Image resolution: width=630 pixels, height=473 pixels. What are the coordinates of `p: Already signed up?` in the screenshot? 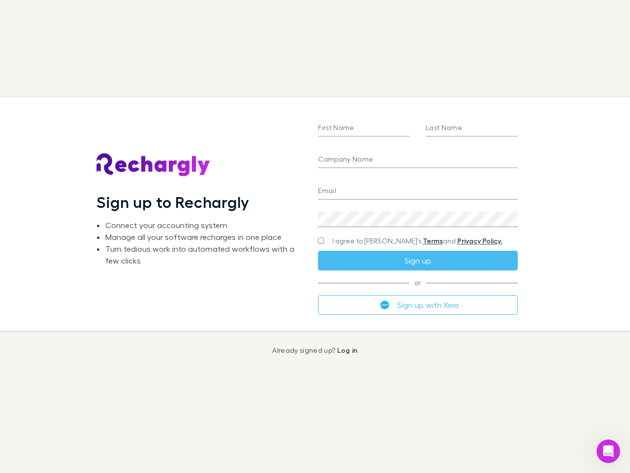 It's located at (315, 350).